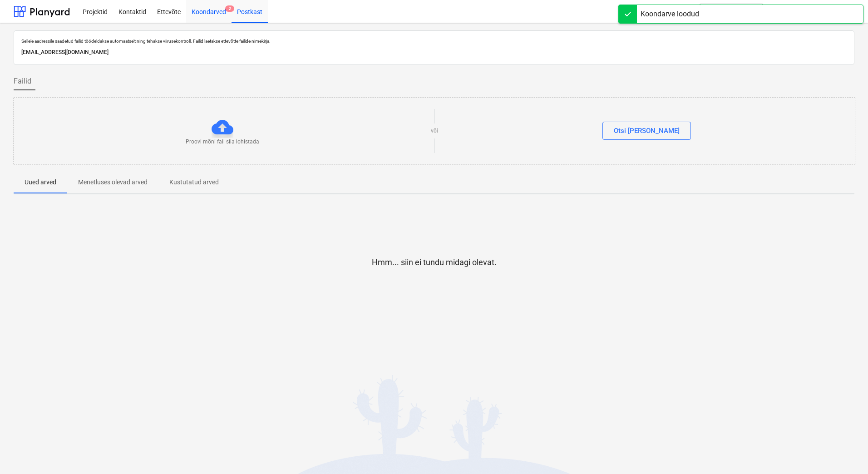 The height and width of the screenshot is (474, 868). What do you see at coordinates (22, 81) in the screenshot?
I see `span: Failid` at bounding box center [22, 81].